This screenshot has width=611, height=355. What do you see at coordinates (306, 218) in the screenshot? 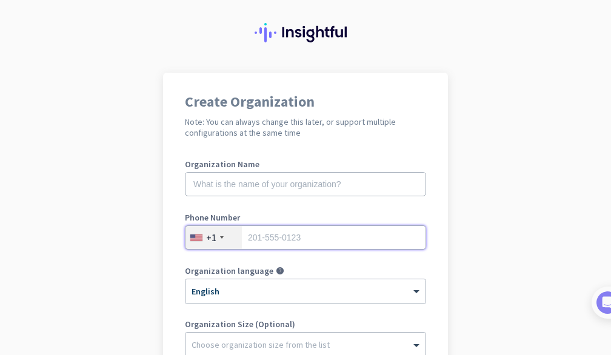
I see `label: Phone Number` at bounding box center [306, 218].